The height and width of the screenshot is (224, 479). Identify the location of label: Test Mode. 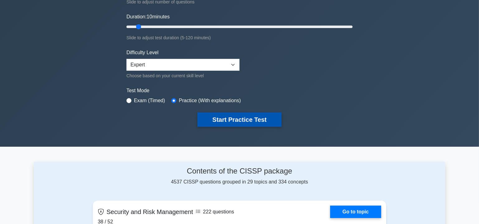
(240, 91).